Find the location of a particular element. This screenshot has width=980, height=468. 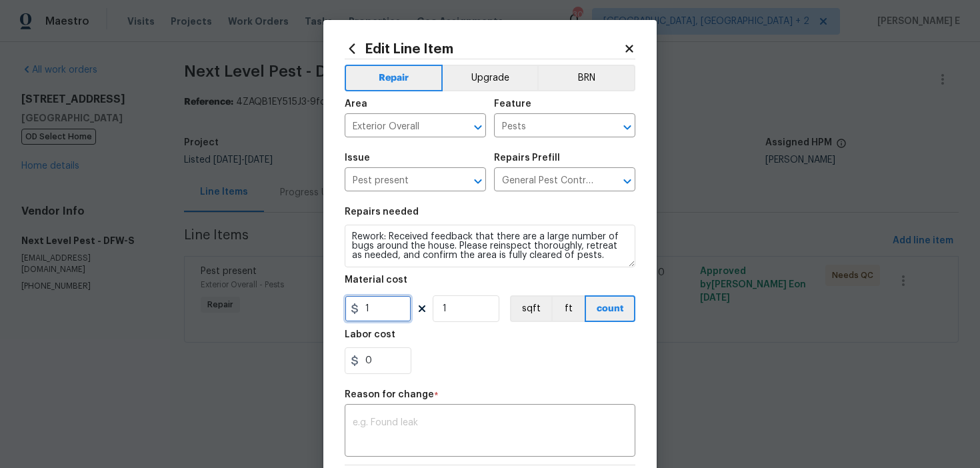

button: BRN is located at coordinates (586, 78).